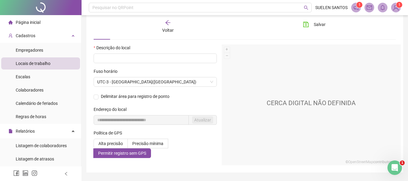 This screenshot has width=408, height=181. I want to click on span: Listagem de colaboradores, so click(41, 145).